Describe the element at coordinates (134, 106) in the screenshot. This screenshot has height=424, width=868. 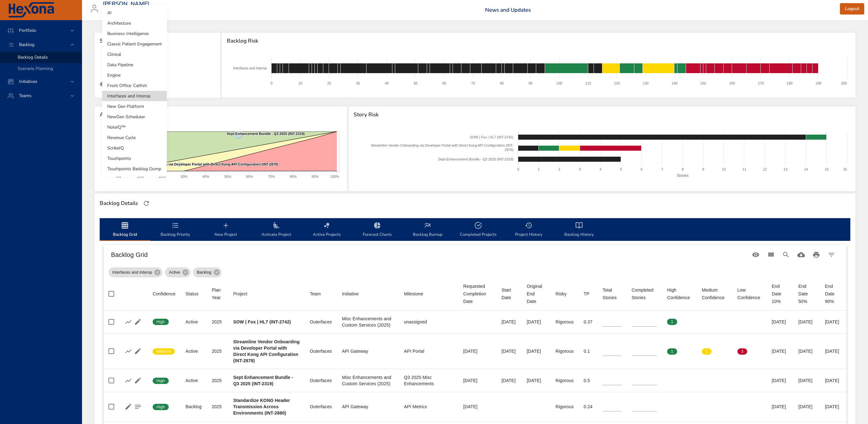
I see `li: New Gen Platform` at that location.